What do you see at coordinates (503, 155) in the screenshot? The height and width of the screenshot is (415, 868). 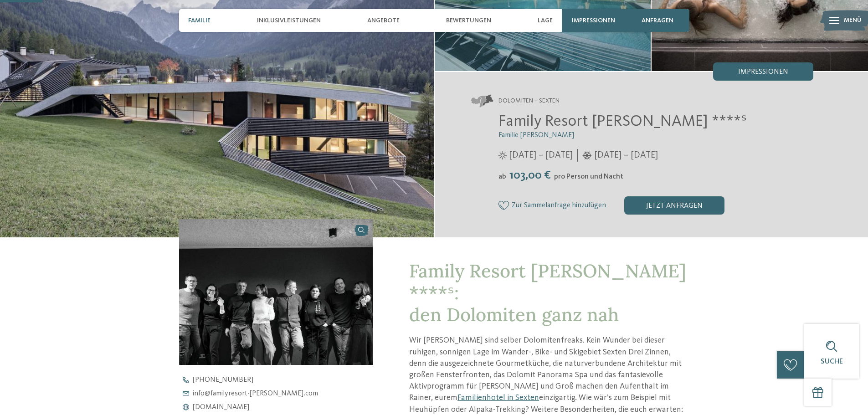 I see `i: Öffnungszeiten im Sommer` at bounding box center [503, 155].